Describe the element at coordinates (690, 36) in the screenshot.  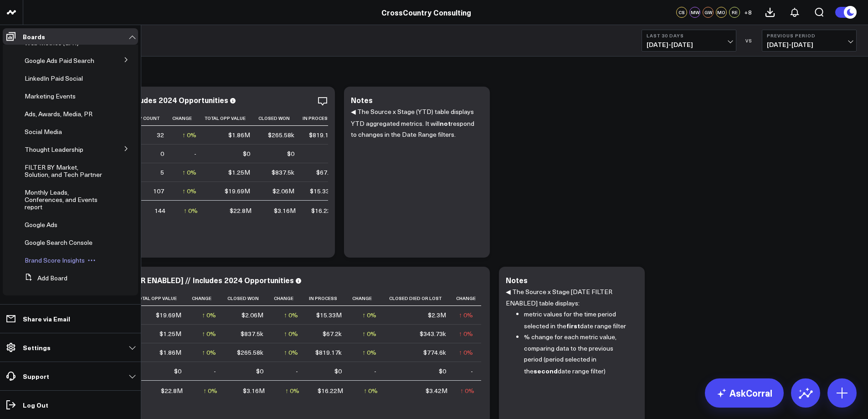
I see `b: Last 30 Days` at that location.